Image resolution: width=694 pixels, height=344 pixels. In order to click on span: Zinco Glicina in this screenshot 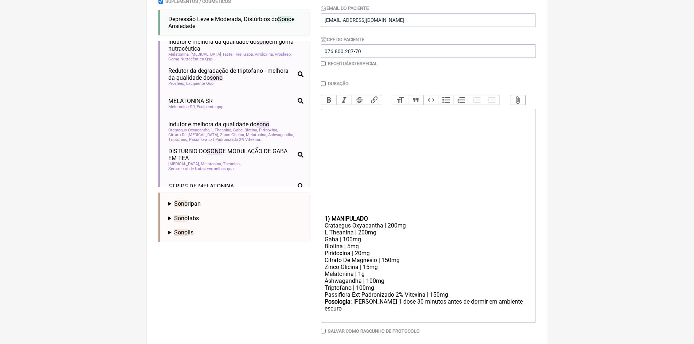, I will do `click(233, 135)`.